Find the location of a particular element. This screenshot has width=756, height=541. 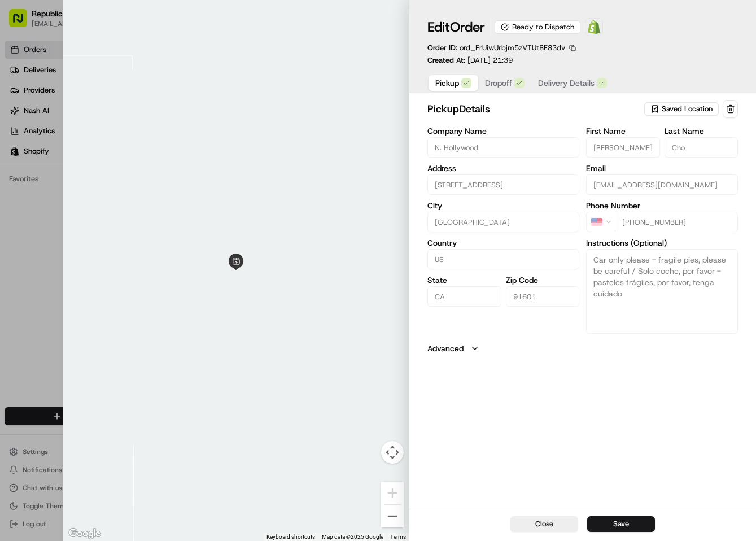

input: Enter zip code is located at coordinates (543, 297).